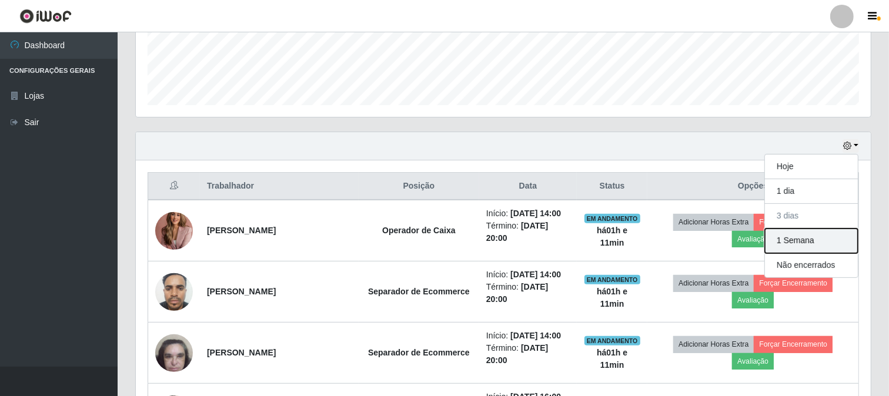 Image resolution: width=889 pixels, height=396 pixels. I want to click on button: 1 Semana, so click(811, 241).